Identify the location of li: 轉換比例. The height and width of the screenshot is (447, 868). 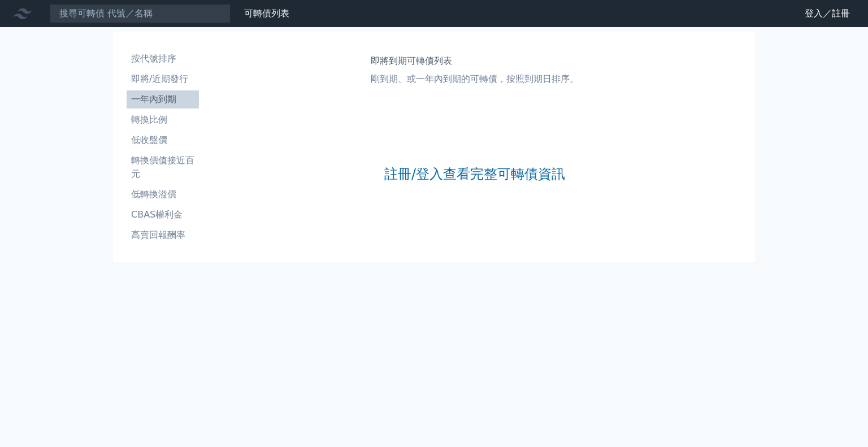
(162, 120).